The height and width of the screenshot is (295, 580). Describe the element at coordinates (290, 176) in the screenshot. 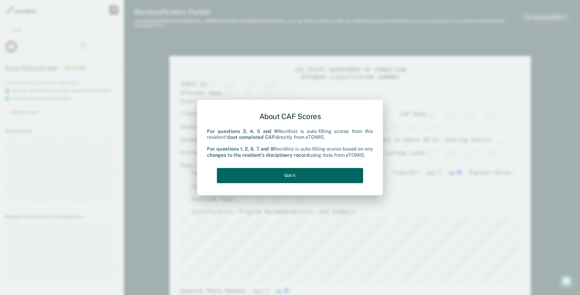

I see `button: Got it` at that location.